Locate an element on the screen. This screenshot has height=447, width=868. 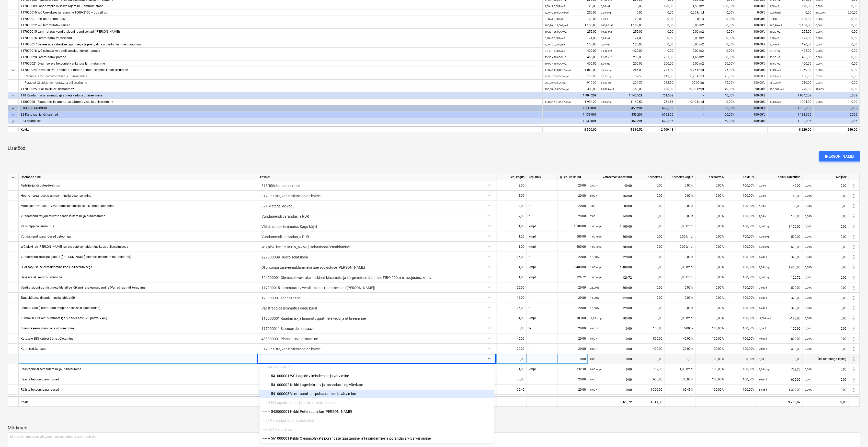
small: 0,00 m2 is located at coordinates (605, 6).